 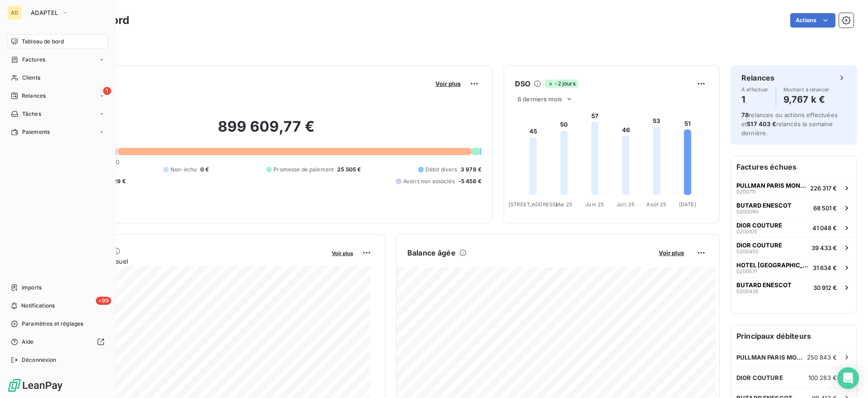 I want to click on span: 0200571, so click(x=747, y=272).